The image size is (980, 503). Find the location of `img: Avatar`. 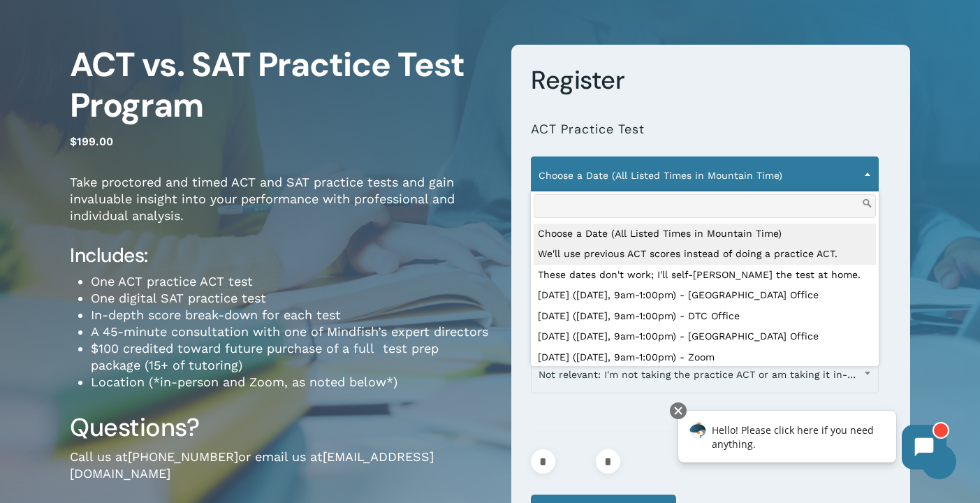

img: Avatar is located at coordinates (35, 31).